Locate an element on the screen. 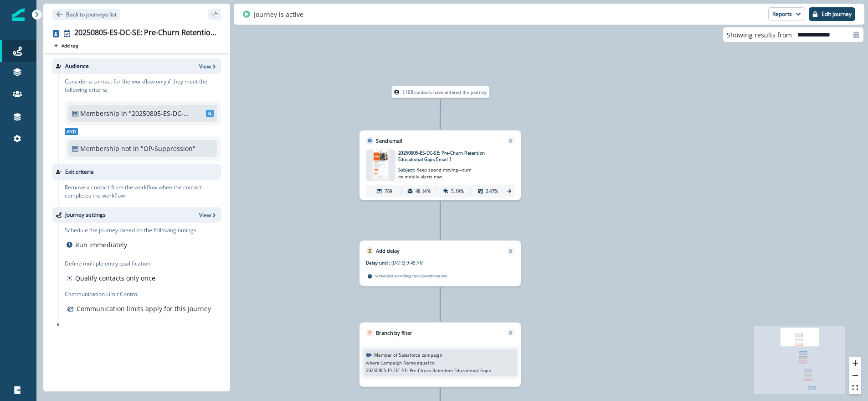 Image resolution: width=868 pixels, height=401 pixels. p: "OP-Suppression" is located at coordinates (171, 148).